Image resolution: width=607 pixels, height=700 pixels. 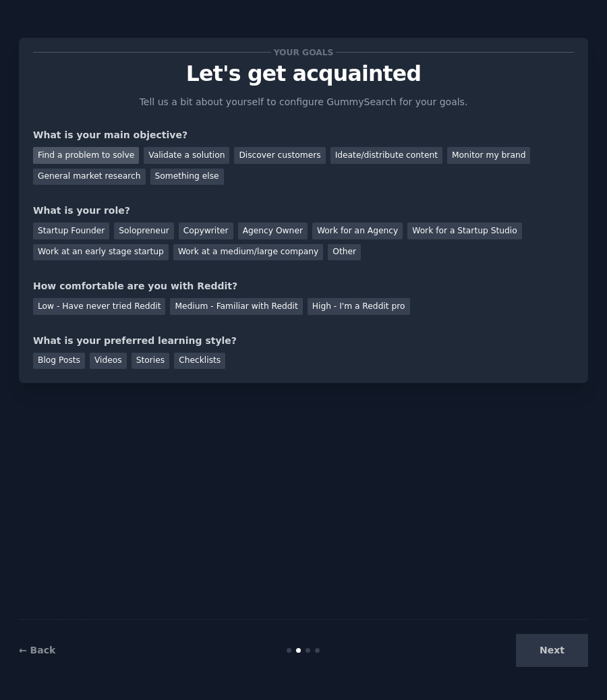 What do you see at coordinates (304, 285) in the screenshot?
I see `div: How comfortable are you with Reddit?` at bounding box center [304, 285].